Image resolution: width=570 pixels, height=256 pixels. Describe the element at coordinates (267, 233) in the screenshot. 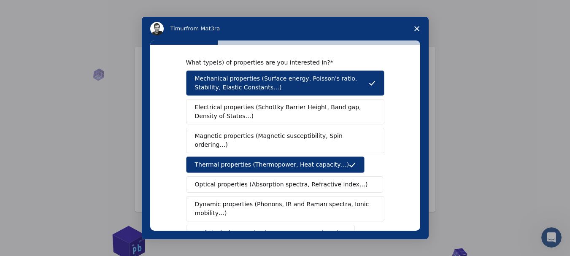

I see `span: Radiological properties (Neutron cross-section…)` at that location.